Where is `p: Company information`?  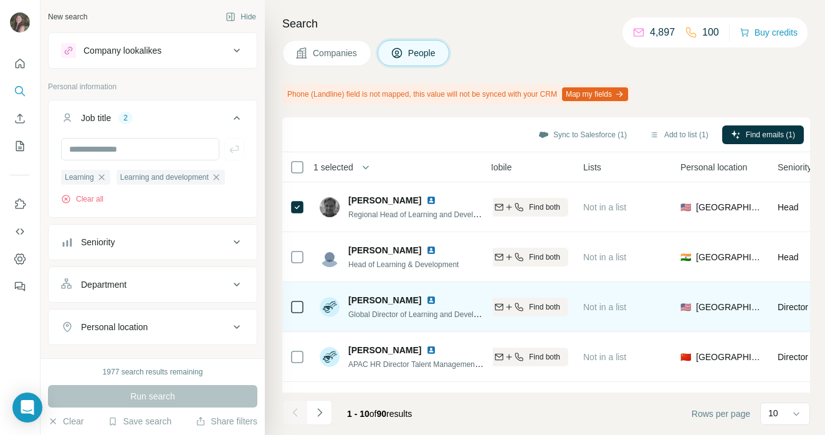 p: Company information is located at coordinates (153, 363).